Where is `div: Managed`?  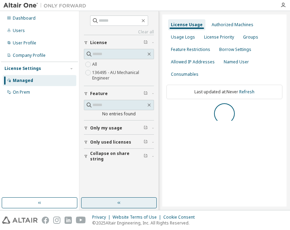 div: Managed is located at coordinates (23, 81).